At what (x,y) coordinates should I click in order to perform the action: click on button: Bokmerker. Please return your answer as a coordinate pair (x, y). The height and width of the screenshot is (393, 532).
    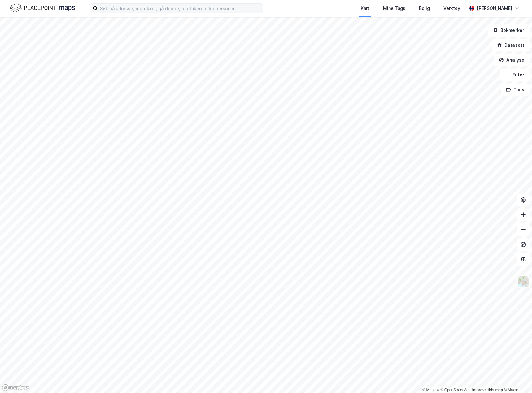
    Looking at the image, I should click on (508, 31).